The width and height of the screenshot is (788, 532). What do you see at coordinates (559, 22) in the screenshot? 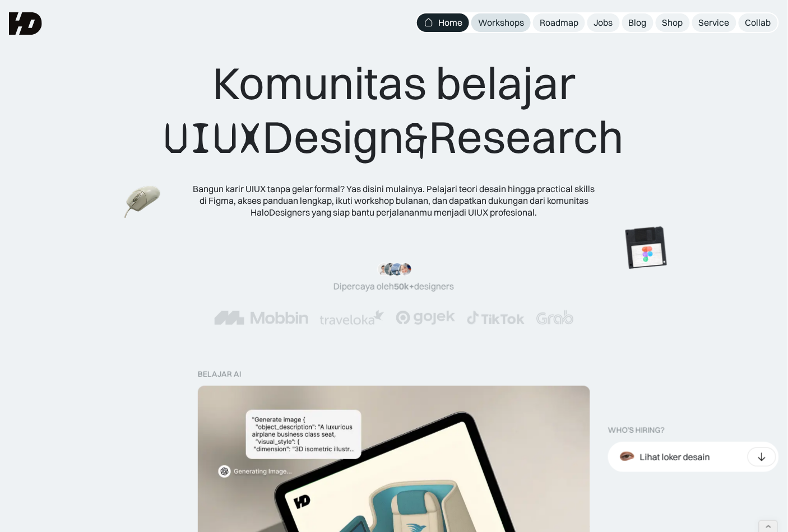
I see `a: Roadmap` at bounding box center [559, 22].